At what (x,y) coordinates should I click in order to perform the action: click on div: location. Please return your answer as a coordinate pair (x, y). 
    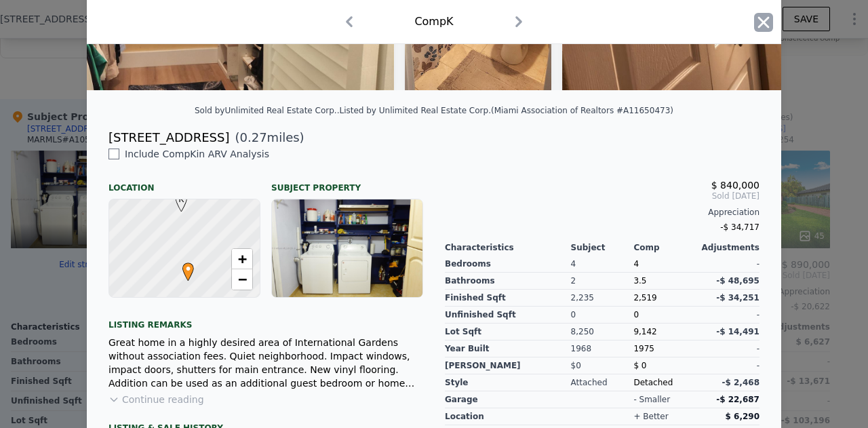
    Looking at the image, I should click on (508, 416).